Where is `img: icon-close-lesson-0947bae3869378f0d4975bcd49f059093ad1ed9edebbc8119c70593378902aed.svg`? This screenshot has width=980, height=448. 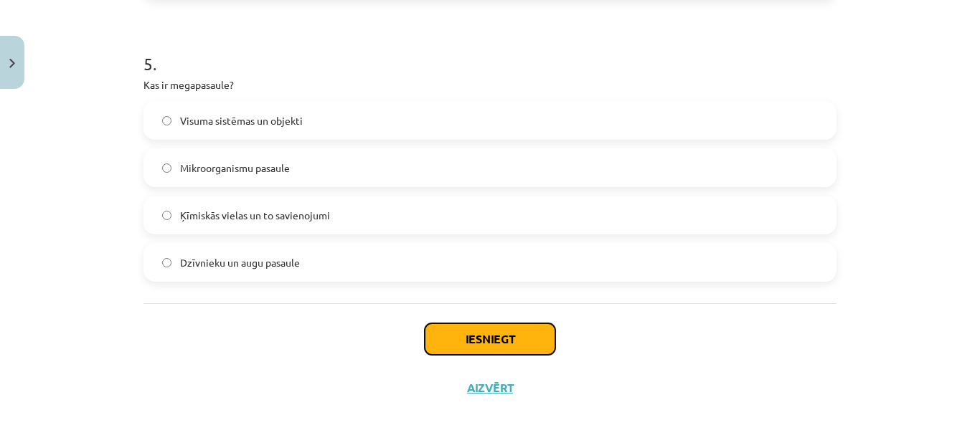
img: icon-close-lesson-0947bae3869378f0d4975bcd49f059093ad1ed9edebbc8119c70593378902aed.svg is located at coordinates (12, 63).